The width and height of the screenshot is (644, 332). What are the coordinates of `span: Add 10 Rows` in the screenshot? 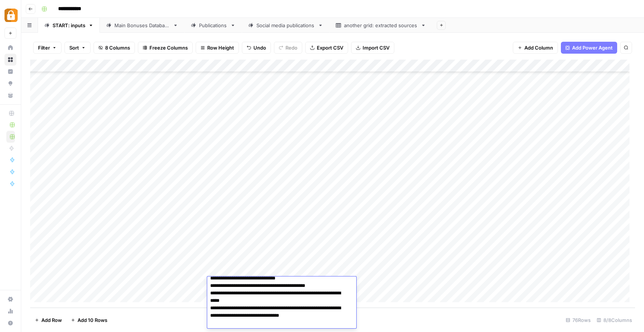 It's located at (92, 320).